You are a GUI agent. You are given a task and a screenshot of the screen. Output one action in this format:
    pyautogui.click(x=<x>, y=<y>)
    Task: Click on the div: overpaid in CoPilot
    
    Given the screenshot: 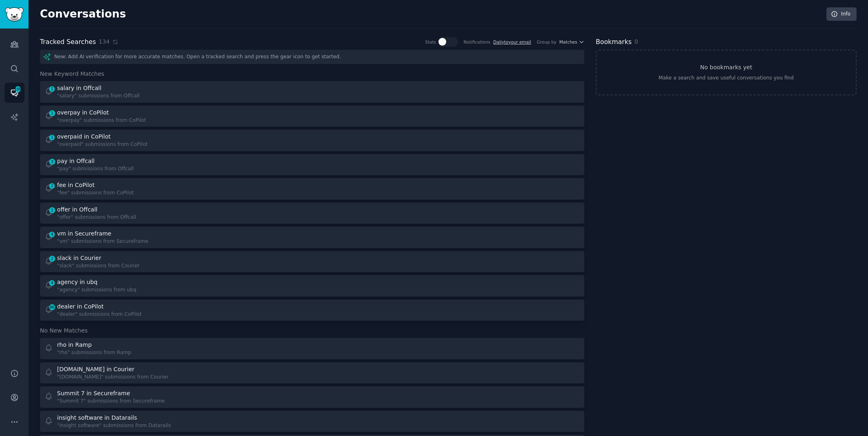 What is the action you would take?
    pyautogui.click(x=84, y=137)
    